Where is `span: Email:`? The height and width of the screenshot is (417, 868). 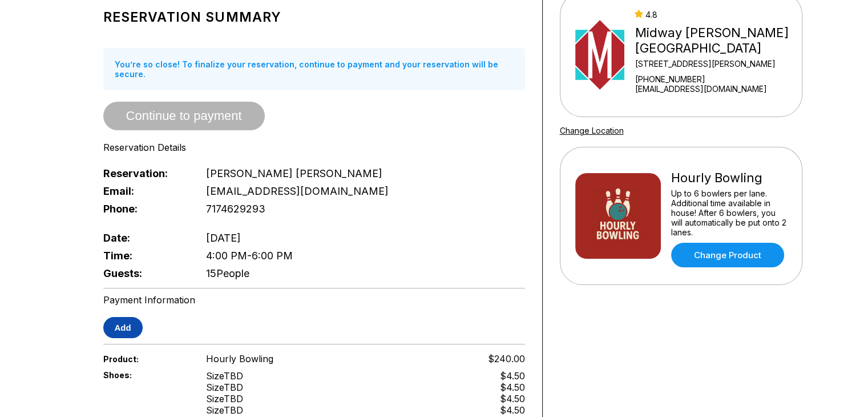 span: Email: is located at coordinates (146, 191).